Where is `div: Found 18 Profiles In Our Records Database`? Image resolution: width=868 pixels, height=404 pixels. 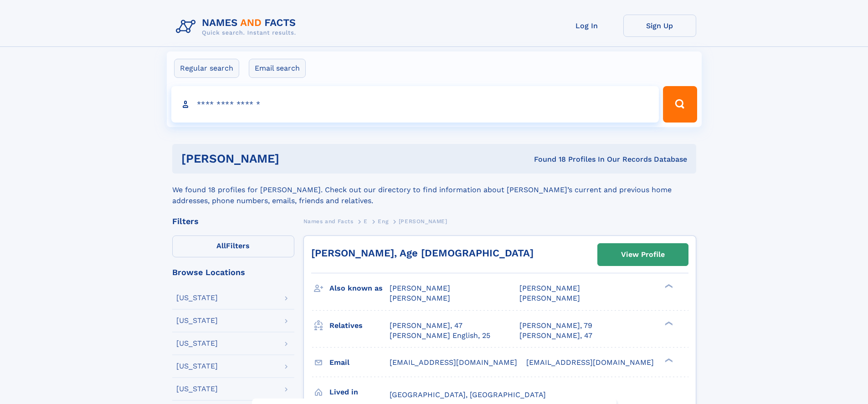 div: Found 18 Profiles In Our Records Database is located at coordinates (547, 160).